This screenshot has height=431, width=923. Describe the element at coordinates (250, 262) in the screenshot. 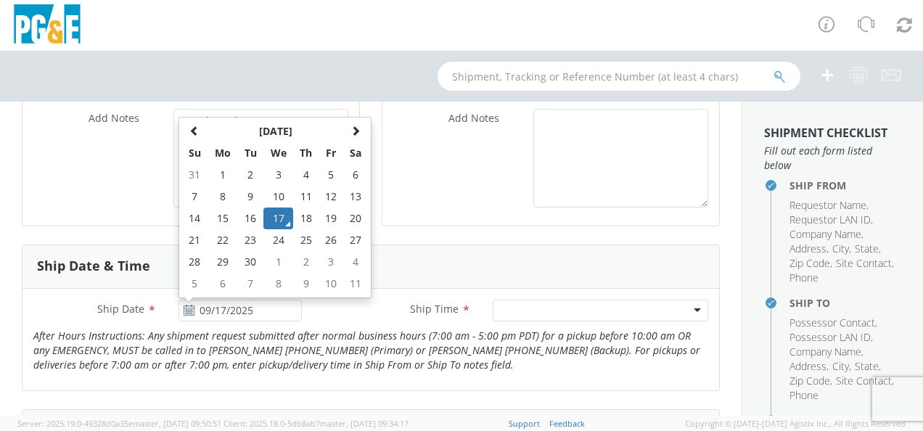

I see `td: 30` at that location.